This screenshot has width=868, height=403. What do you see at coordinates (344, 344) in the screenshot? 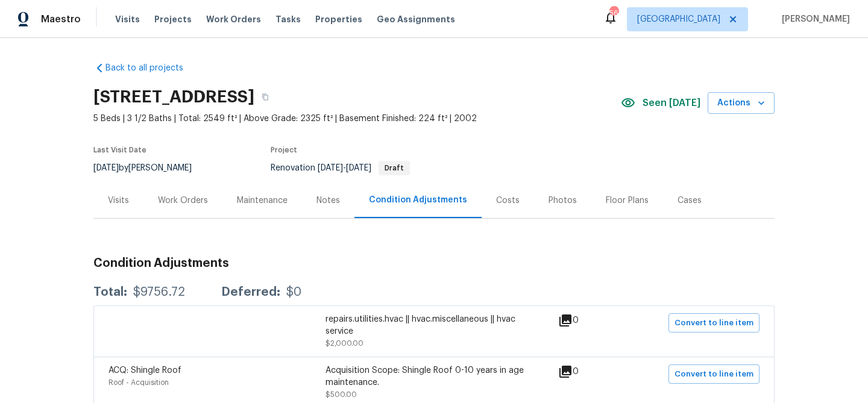
I see `span: $2,000.00` at bounding box center [344, 344].